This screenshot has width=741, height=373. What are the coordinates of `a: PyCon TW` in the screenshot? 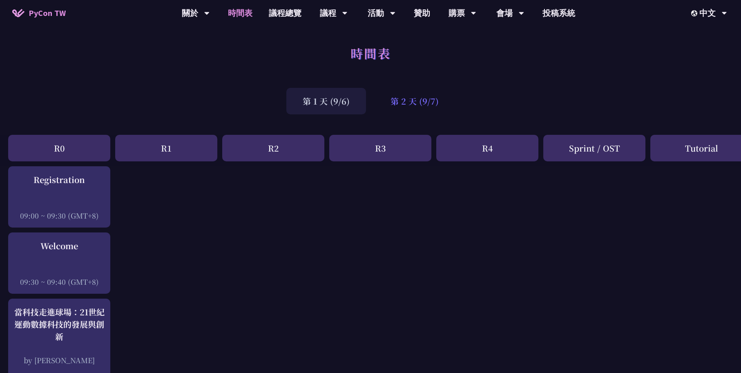 It's located at (39, 13).